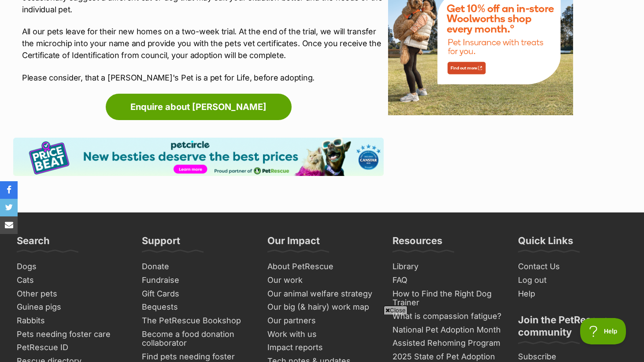 The image size is (644, 362). What do you see at coordinates (396, 310) in the screenshot?
I see `span: Close` at bounding box center [396, 310].